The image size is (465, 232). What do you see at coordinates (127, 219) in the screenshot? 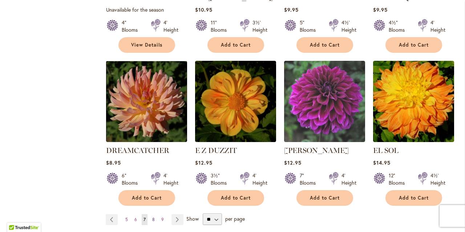
I see `a: 5` at bounding box center [127, 219].